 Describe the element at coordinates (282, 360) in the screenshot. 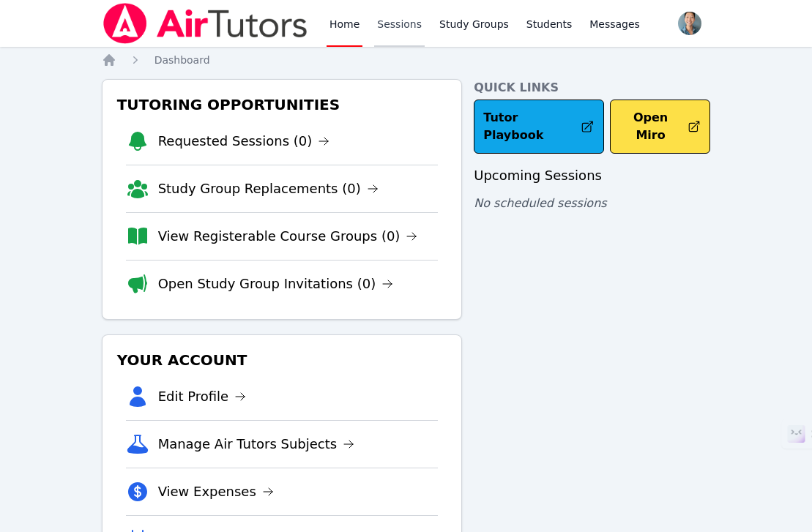

I see `h3: Your Account` at that location.